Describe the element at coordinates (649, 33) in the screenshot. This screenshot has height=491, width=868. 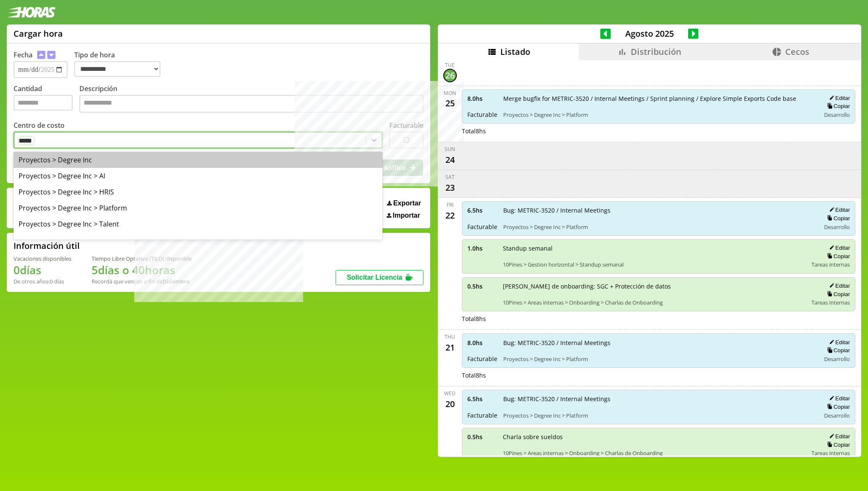
I see `span: Agosto 2025` at that location.